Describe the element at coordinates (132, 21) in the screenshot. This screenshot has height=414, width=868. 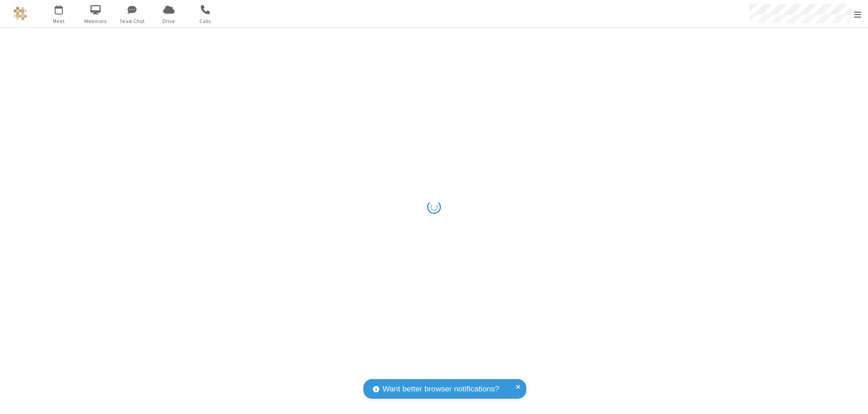
I see `span: Team Chat` at that location.